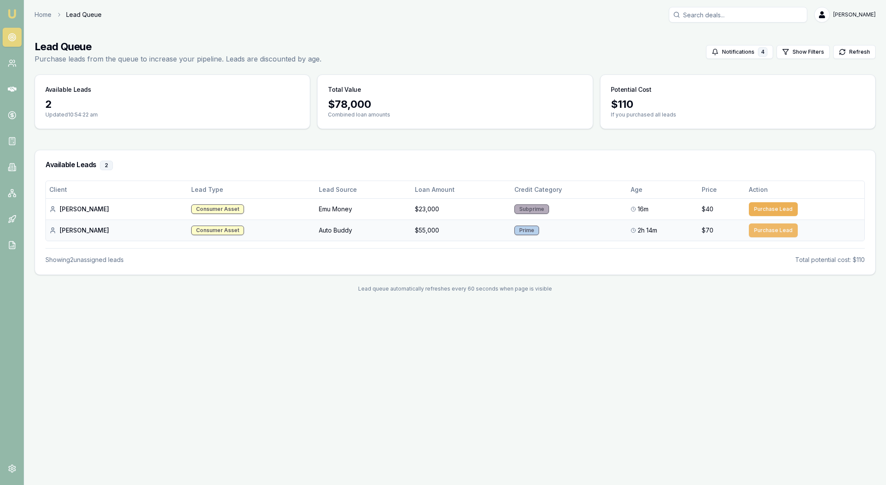 The width and height of the screenshot is (886, 485). What do you see at coordinates (455, 115) in the screenshot?
I see `p: Combined loan amounts` at bounding box center [455, 115].